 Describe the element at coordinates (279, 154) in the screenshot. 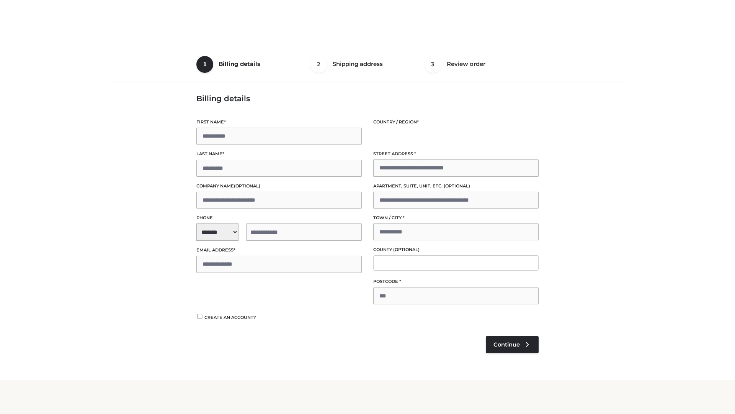

I see `label: Last name` at that location.